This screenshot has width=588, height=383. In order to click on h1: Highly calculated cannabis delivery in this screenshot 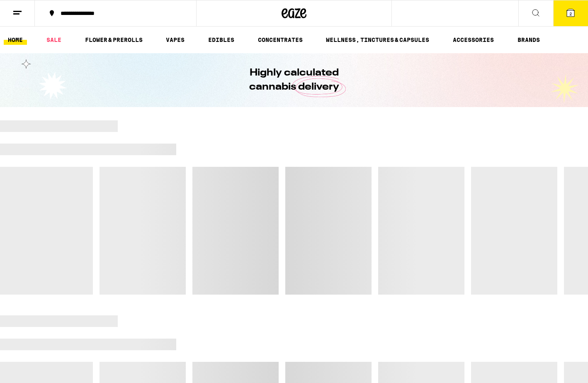, I will do `click(294, 80)`.